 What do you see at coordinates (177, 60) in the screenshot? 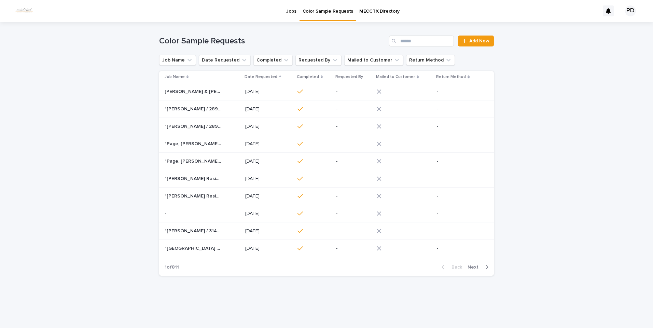
I see `button: Job Name` at bounding box center [177, 60].